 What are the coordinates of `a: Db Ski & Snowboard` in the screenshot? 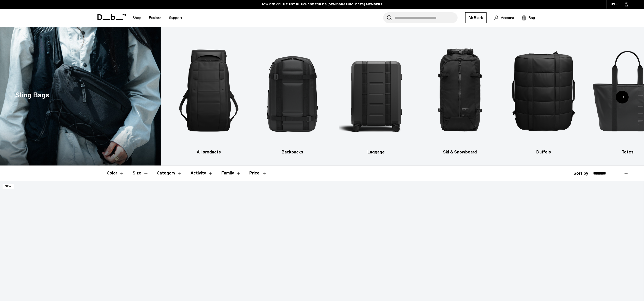 It's located at (460, 95).